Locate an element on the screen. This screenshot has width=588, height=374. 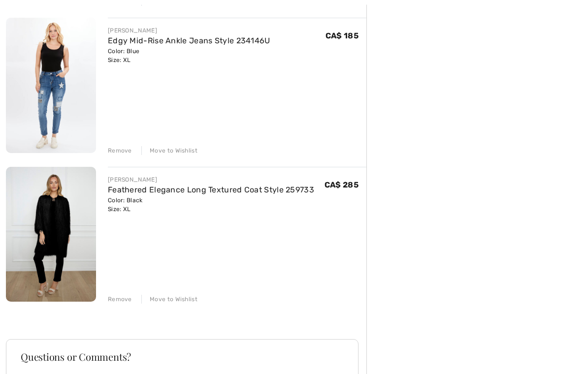
div: Color: Blue Size: XL is located at coordinates (189, 56).